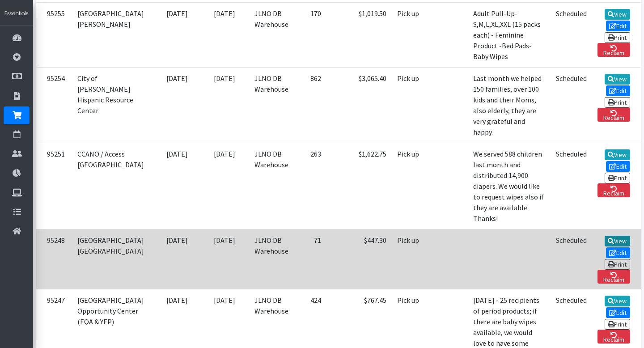  What do you see at coordinates (54, 34) in the screenshot?
I see `td: 95255` at bounding box center [54, 34].